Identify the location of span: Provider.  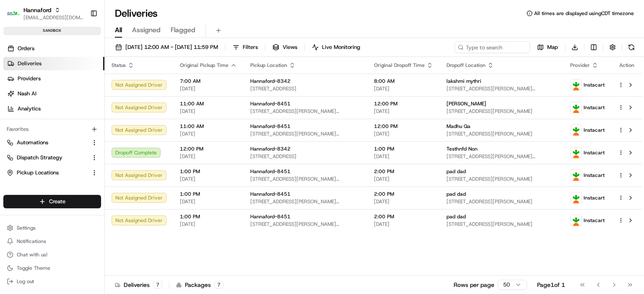
(580, 65).